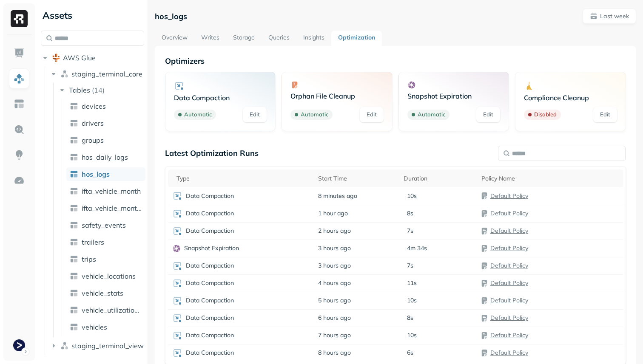 This screenshot has width=643, height=364. Describe the element at coordinates (92, 15) in the screenshot. I see `div: Assets` at that location.